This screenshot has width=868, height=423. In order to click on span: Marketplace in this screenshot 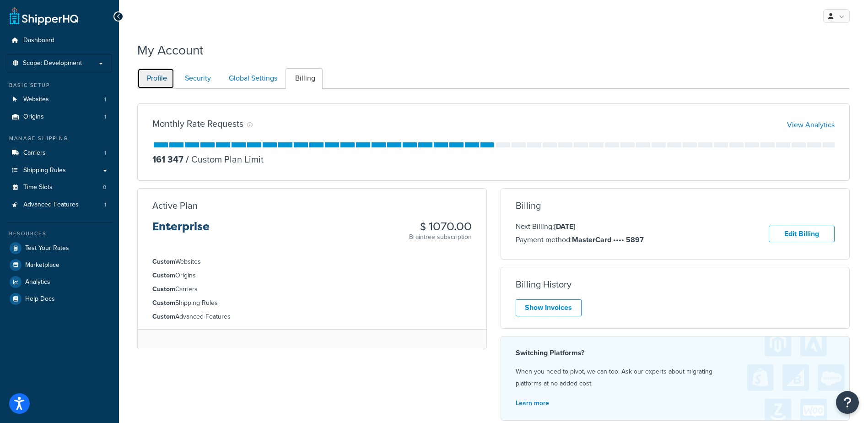, I will do `click(42, 265)`.